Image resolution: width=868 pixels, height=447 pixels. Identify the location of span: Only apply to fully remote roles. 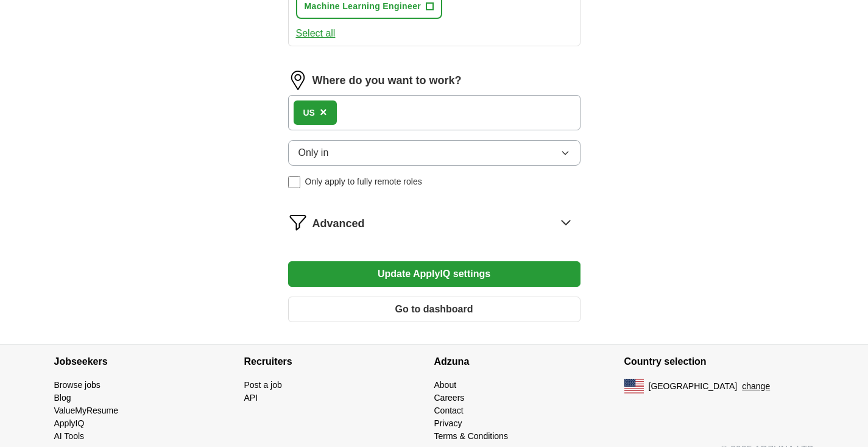
(364, 181).